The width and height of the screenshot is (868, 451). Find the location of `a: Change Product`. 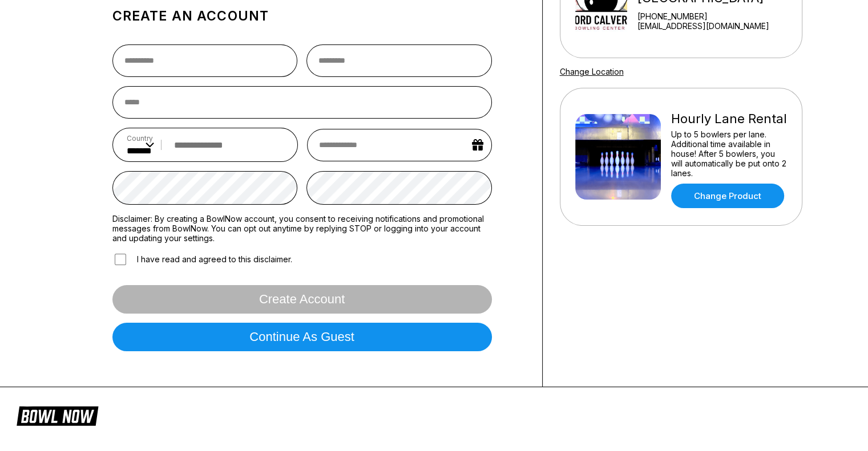

a: Change Product is located at coordinates (727, 195).